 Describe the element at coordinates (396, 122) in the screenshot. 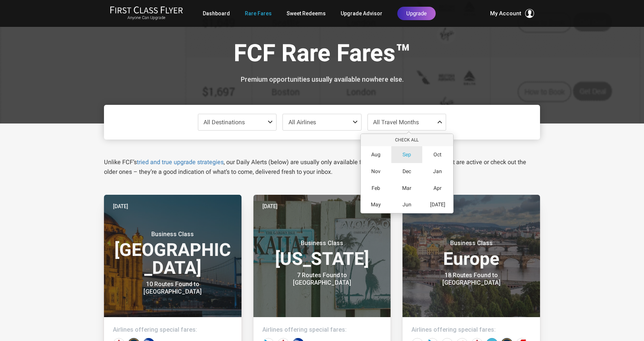

I see `span: All Travel Months` at that location.